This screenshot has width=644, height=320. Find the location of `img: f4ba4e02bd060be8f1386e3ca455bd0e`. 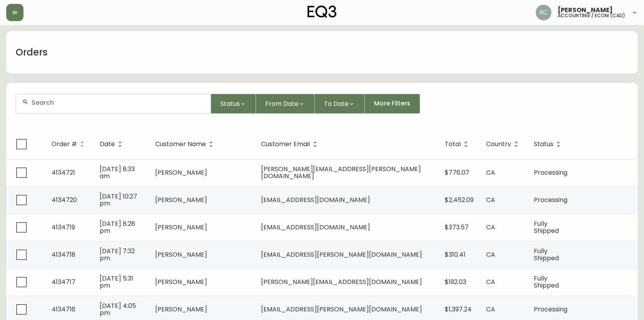

img: f4ba4e02bd060be8f1386e3ca455bd0e is located at coordinates (544, 12).